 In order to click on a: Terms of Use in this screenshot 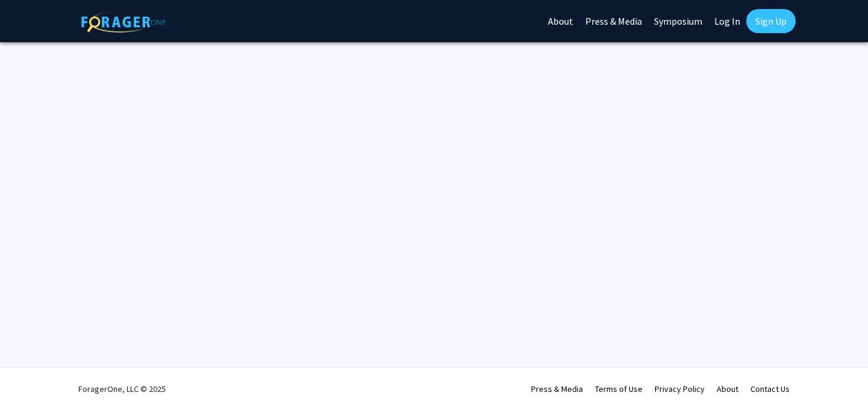, I will do `click(619, 389)`.